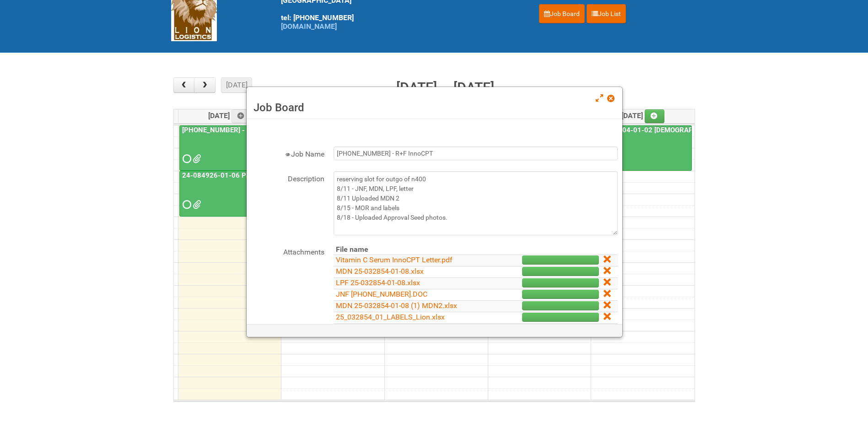  What do you see at coordinates (397, 305) in the screenshot?
I see `a: MDN 25-032854-01-08 (1) MDN2.xlsx` at bounding box center [397, 305].